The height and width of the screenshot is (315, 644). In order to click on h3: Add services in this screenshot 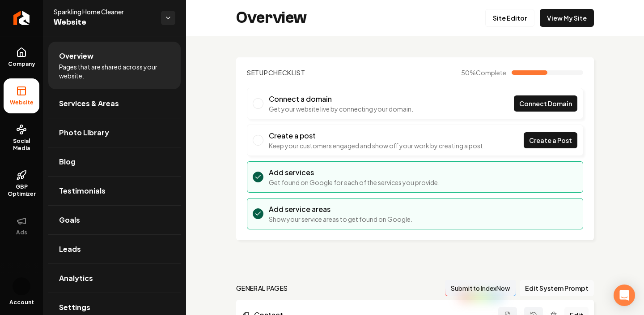, I will do `click(354, 172)`.